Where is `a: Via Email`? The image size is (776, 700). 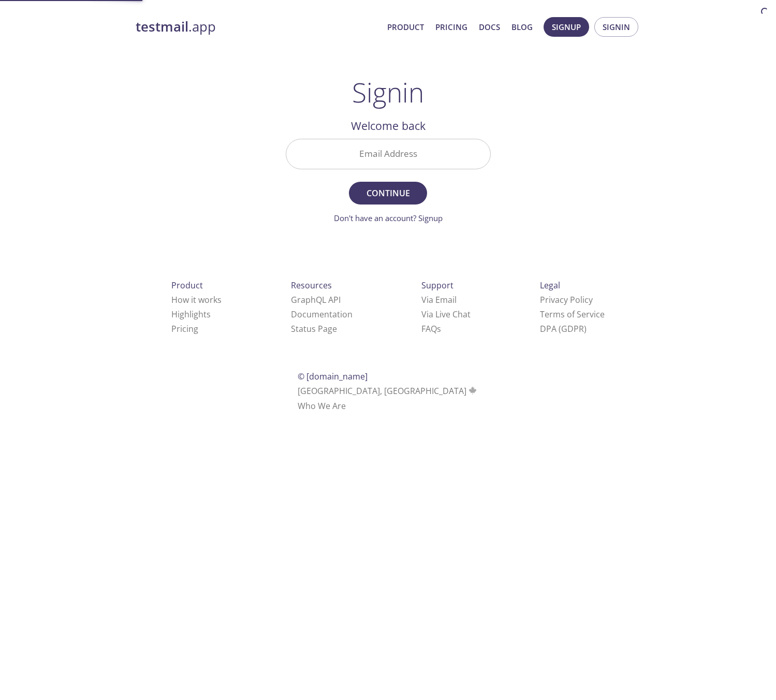
a: Via Email is located at coordinates (439, 300).